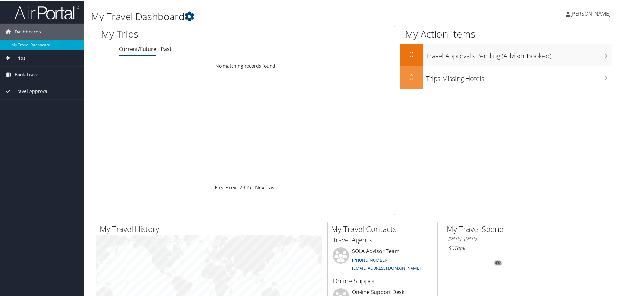  I want to click on h3: Trips Missing Hotels, so click(519, 76).